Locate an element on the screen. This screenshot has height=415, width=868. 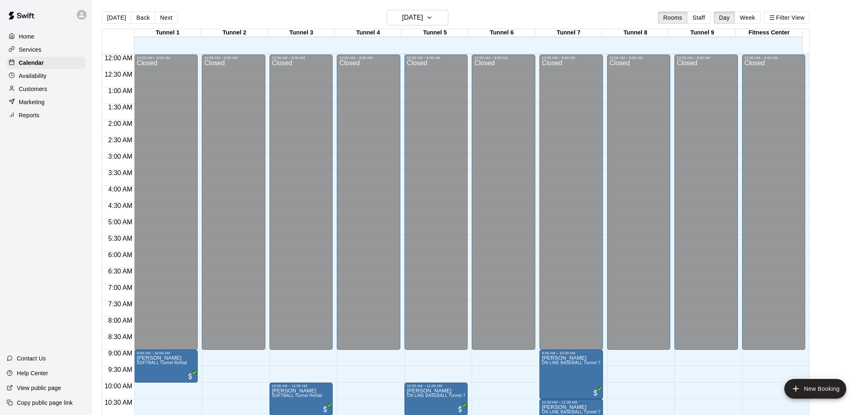
div: 10:00 AM – 11:00 AM is located at coordinates (301, 386).